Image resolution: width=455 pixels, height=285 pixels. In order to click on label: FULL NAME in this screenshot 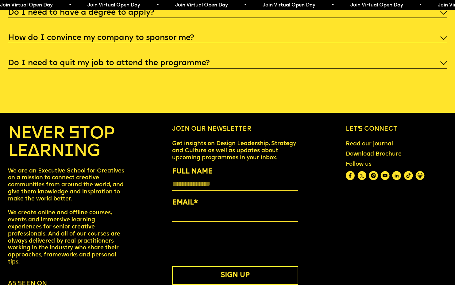, I will do `click(235, 172)`.